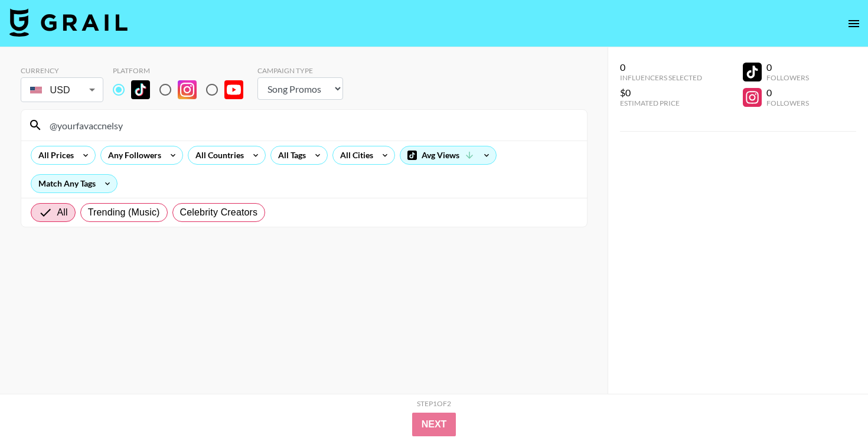 This screenshot has height=441, width=868. What do you see at coordinates (661, 77) in the screenshot?
I see `div: Influencers Selected` at bounding box center [661, 77].